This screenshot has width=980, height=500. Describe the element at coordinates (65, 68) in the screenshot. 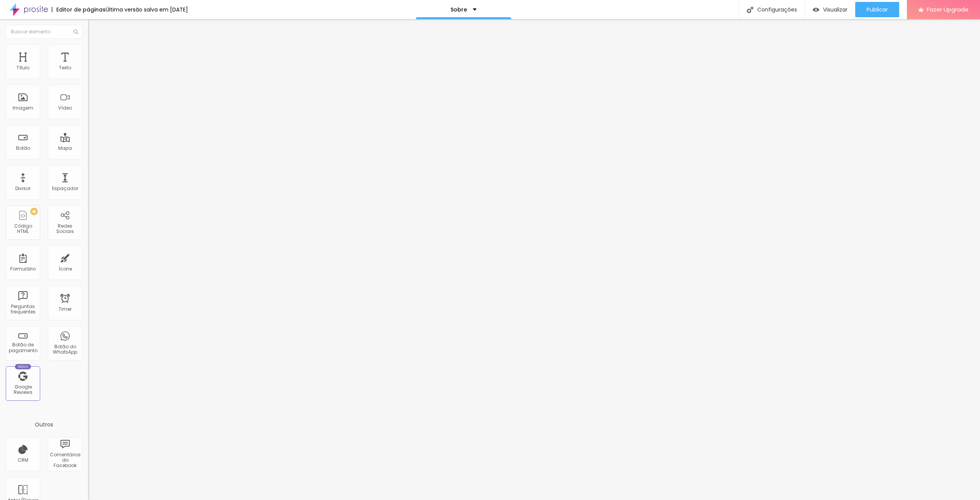

I see `div: Texto` at that location.